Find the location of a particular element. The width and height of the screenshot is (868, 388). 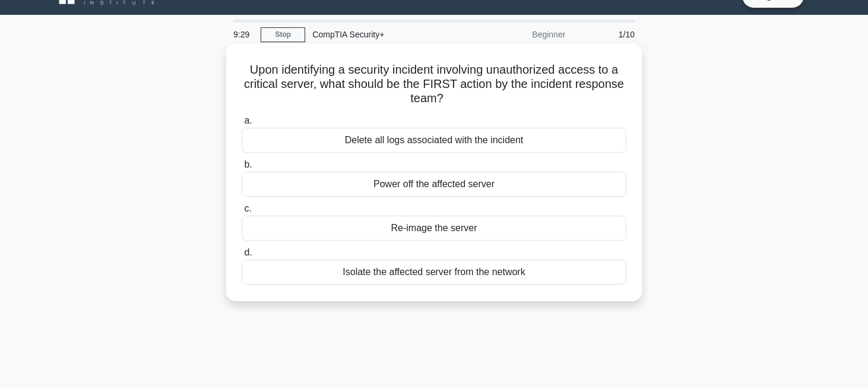

div: 1/10 is located at coordinates (607, 34).